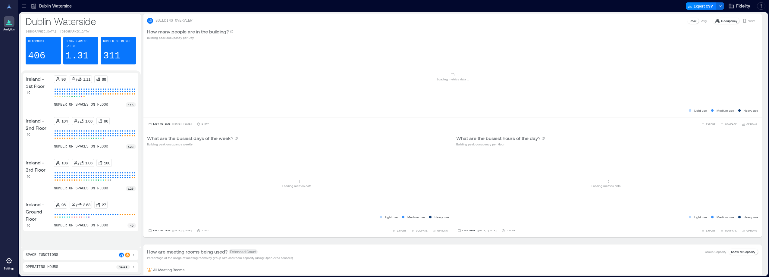 The width and height of the screenshot is (769, 277). I want to click on p: Visits, so click(752, 21).